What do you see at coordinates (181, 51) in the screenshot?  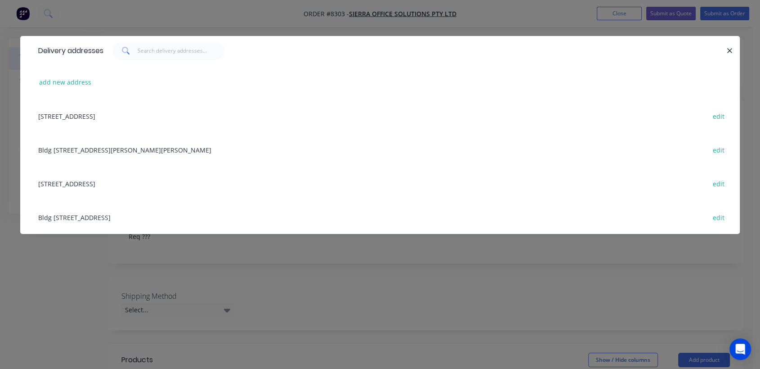 I see `input: Search delivery addresses...` at bounding box center [181, 51].